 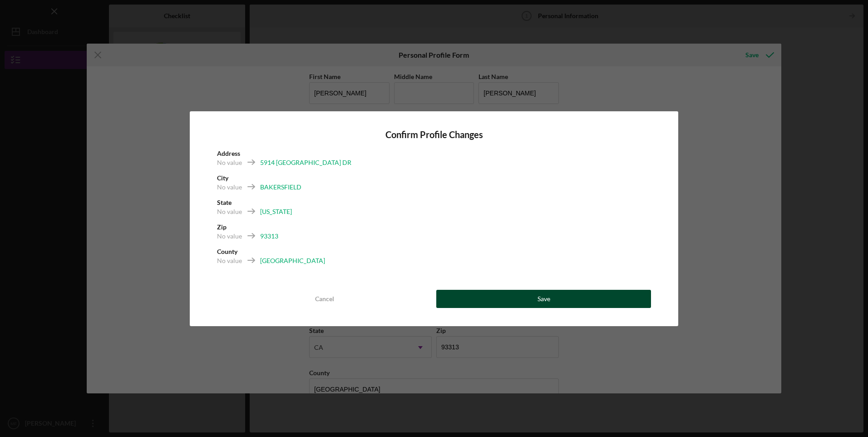 What do you see at coordinates (544, 299) in the screenshot?
I see `button: Save` at bounding box center [544, 299].